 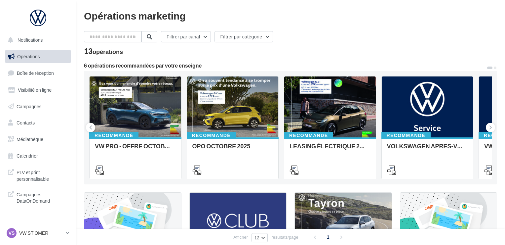 I want to click on a: PLV et print personnalisable, so click(x=38, y=175).